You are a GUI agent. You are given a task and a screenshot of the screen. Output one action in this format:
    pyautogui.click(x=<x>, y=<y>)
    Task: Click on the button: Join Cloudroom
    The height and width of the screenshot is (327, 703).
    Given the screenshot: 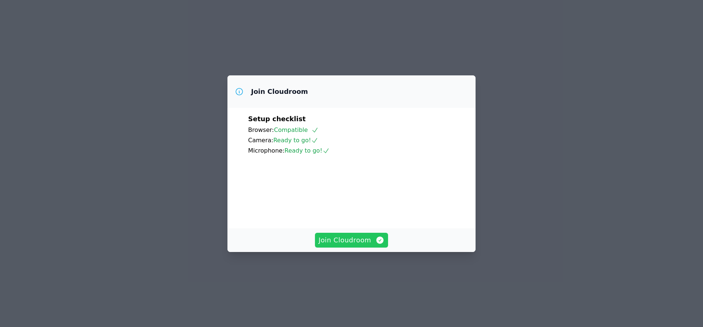 What is the action you would take?
    pyautogui.click(x=351, y=240)
    